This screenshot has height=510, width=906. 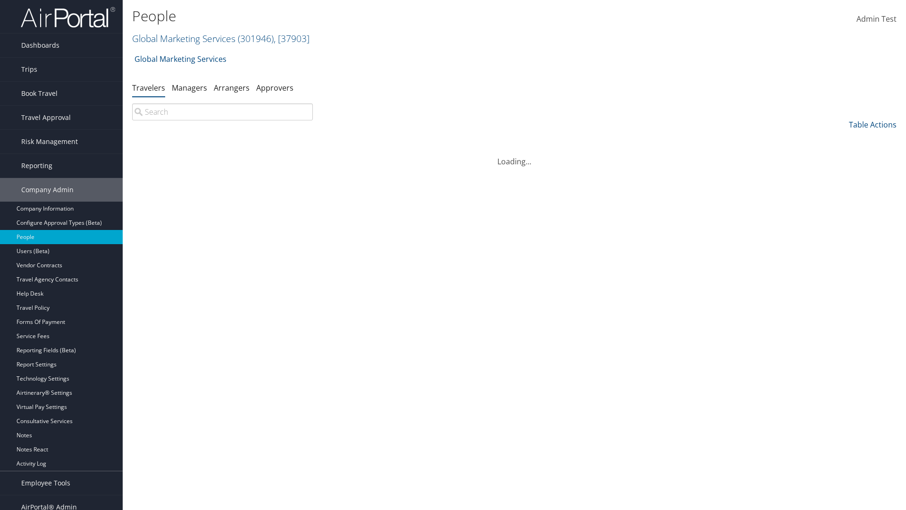 What do you see at coordinates (292, 38) in the screenshot?
I see `span: , [ 37903 ]` at bounding box center [292, 38].